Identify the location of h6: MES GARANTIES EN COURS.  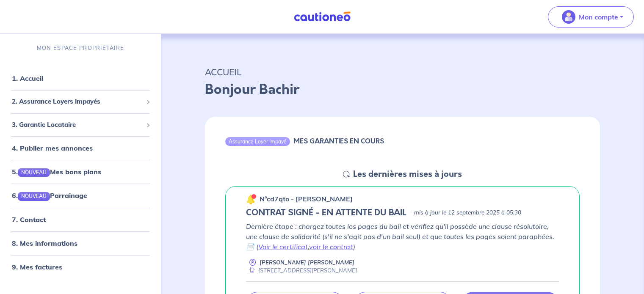
(338, 141).